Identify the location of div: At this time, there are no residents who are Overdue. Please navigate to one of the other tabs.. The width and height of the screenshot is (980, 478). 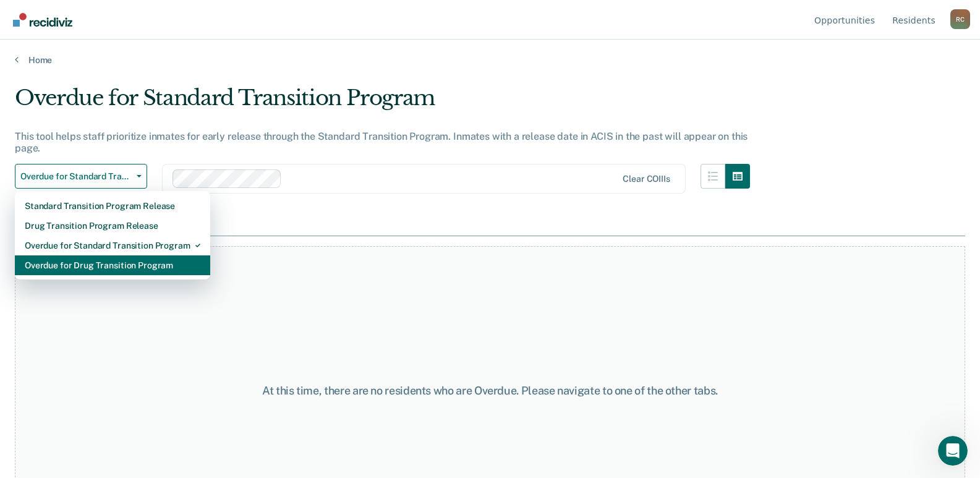
(490, 391).